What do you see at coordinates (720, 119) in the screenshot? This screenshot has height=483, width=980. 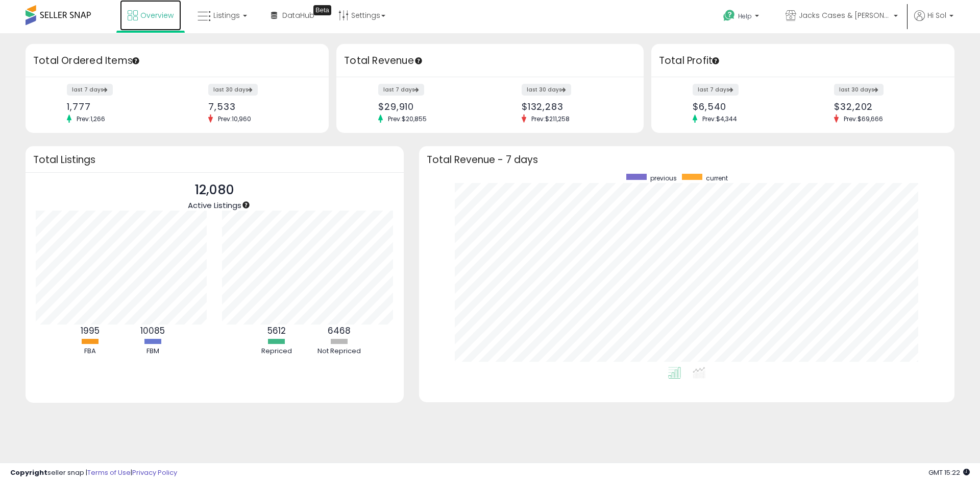 I see `span: Prev: $4,344` at bounding box center [720, 119].